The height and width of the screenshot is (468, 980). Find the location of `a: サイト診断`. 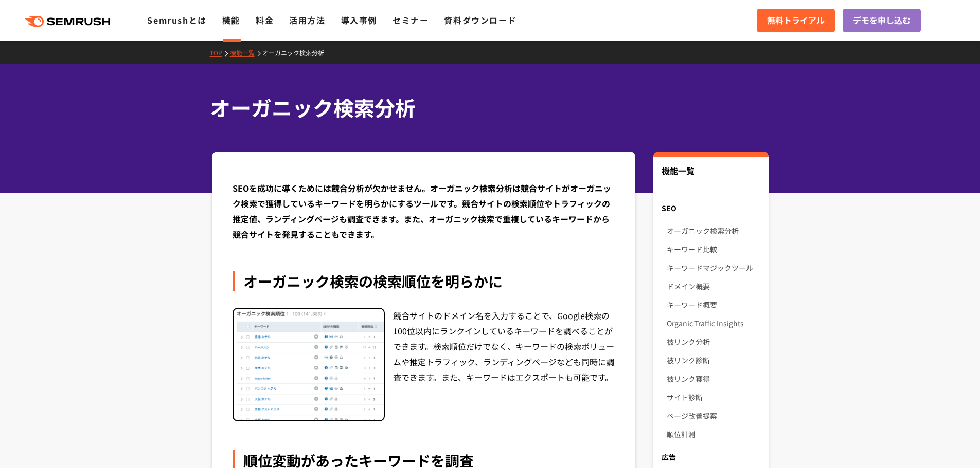

a: サイト診断 is located at coordinates (713, 397).